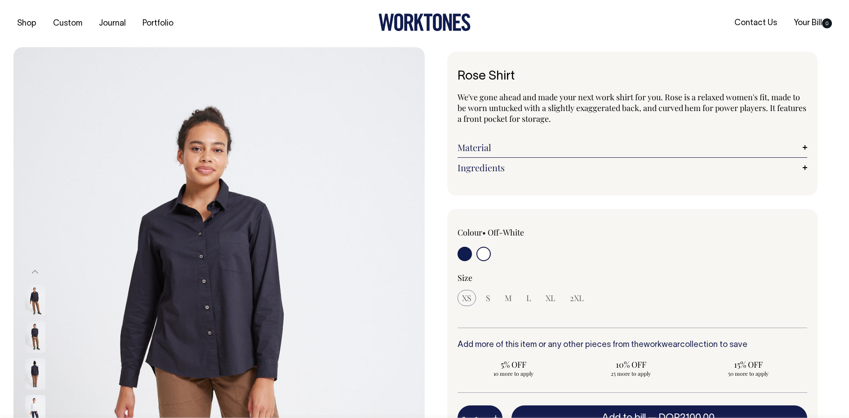  Describe the element at coordinates (528, 298) in the screenshot. I see `span: L` at that location.